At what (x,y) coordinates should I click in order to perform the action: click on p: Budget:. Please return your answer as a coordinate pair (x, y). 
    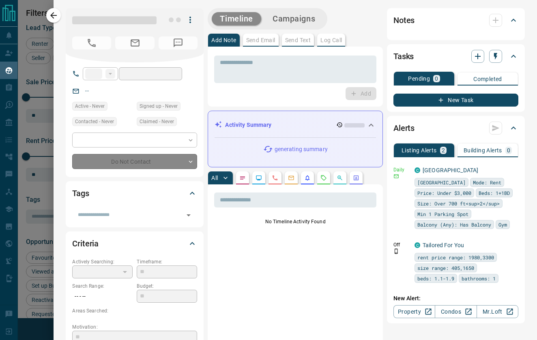
    Looking at the image, I should click on (167, 286).